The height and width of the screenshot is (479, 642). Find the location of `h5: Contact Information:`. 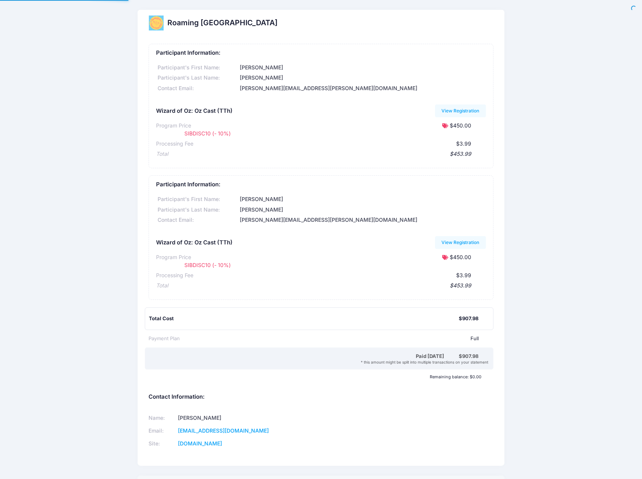

h5: Contact Information: is located at coordinates (321, 397).